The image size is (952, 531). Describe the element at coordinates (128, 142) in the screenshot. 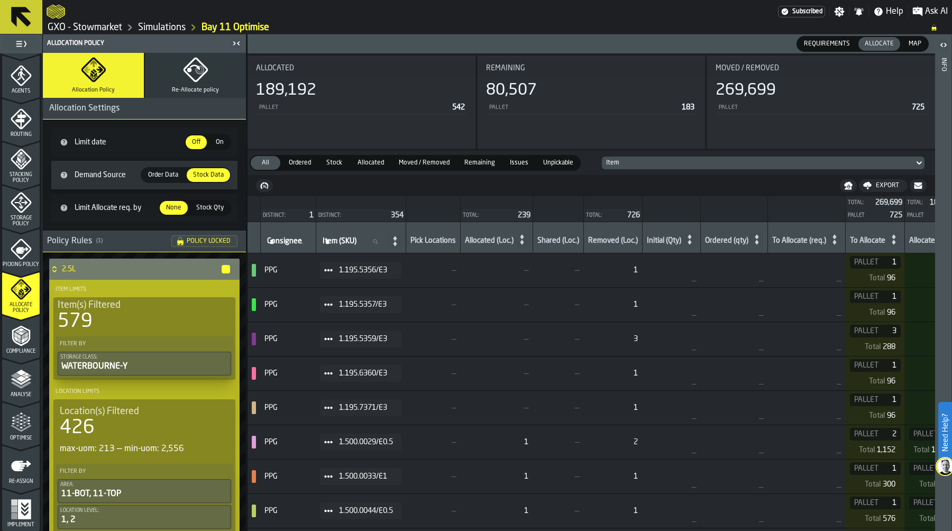

I see `span: Limit date` at that location.